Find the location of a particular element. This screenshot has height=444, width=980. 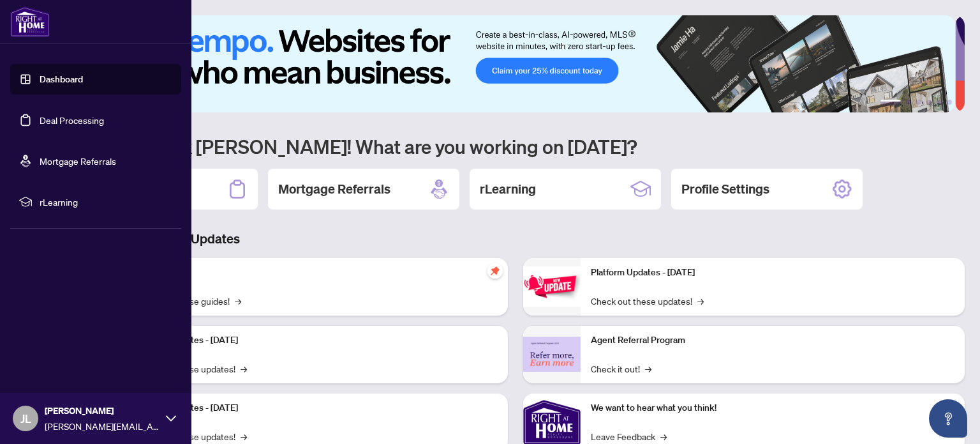

h2: rLearning is located at coordinates (508, 189).